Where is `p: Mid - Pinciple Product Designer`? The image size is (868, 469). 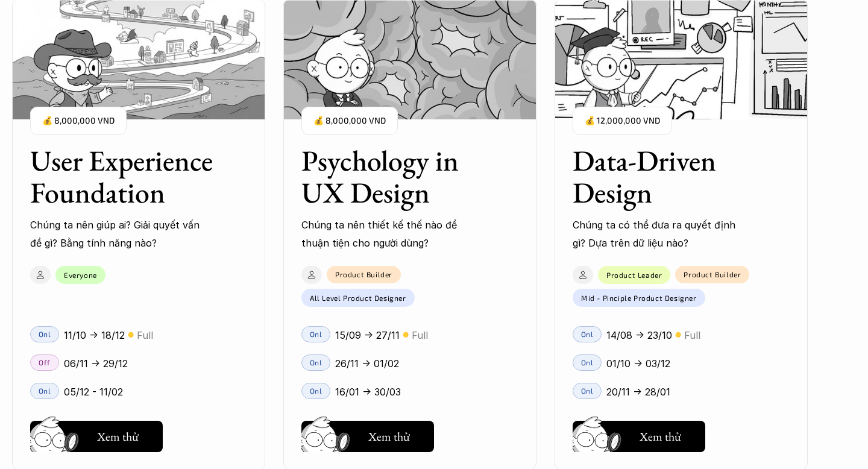
p: Mid - Pinciple Product Designer is located at coordinates (639, 298).